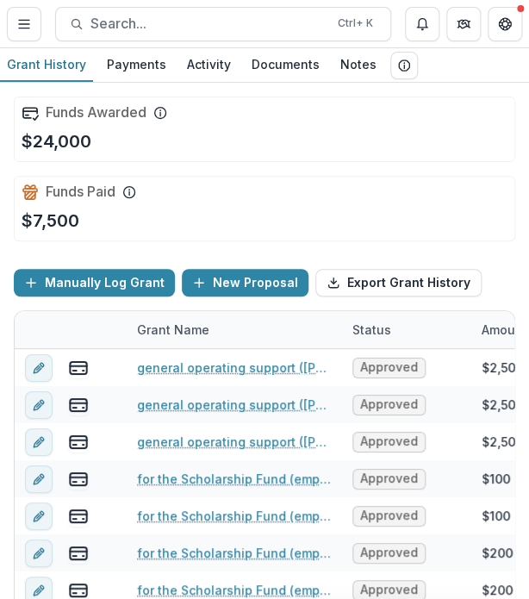 The image size is (529, 599). What do you see at coordinates (505, 24) in the screenshot?
I see `button: Get Help` at bounding box center [505, 24].